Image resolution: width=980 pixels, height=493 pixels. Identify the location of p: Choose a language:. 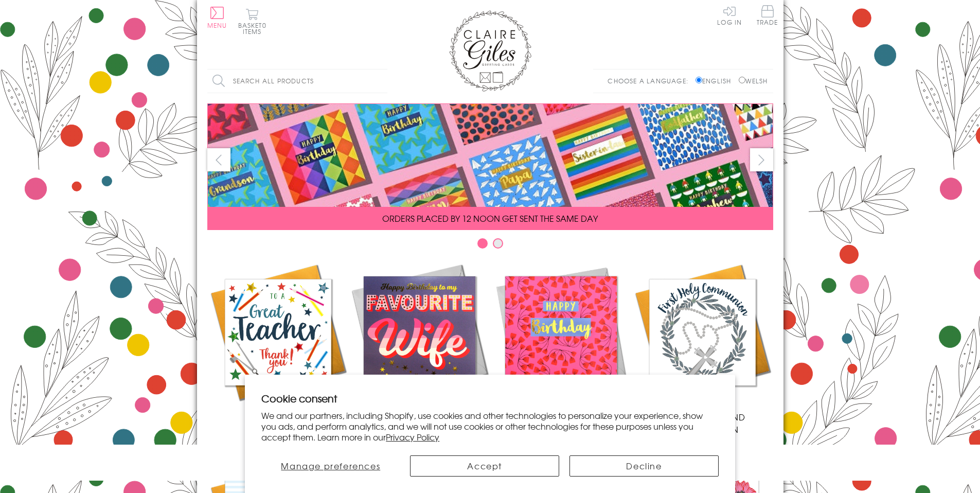
(651, 81).